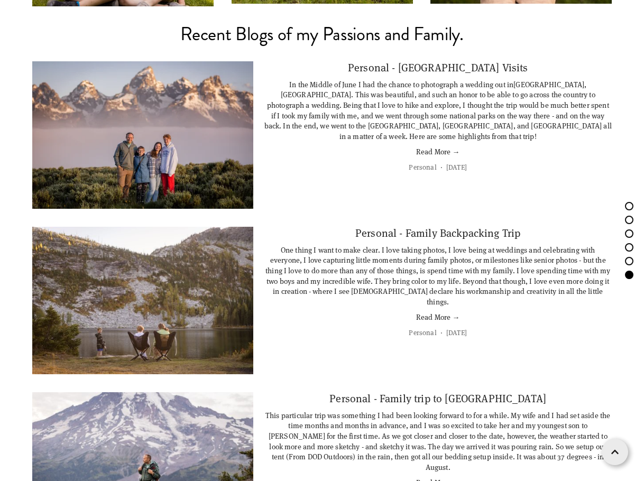  I want to click on p: One thing I want to make clear. I love taking photos, I love being at weddings and celebrating wi..., so click(438, 276).